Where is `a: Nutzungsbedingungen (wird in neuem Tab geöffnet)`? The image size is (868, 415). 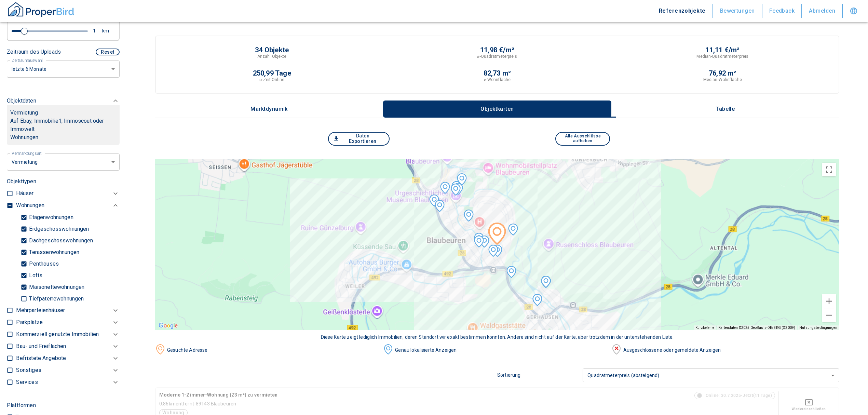
a: Nutzungsbedingungen (wird in neuem Tab geöffnet) is located at coordinates (819, 327).